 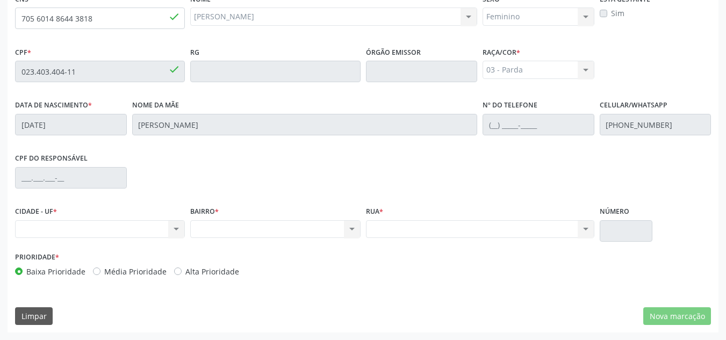 I want to click on label: BAIRRO, so click(x=204, y=212).